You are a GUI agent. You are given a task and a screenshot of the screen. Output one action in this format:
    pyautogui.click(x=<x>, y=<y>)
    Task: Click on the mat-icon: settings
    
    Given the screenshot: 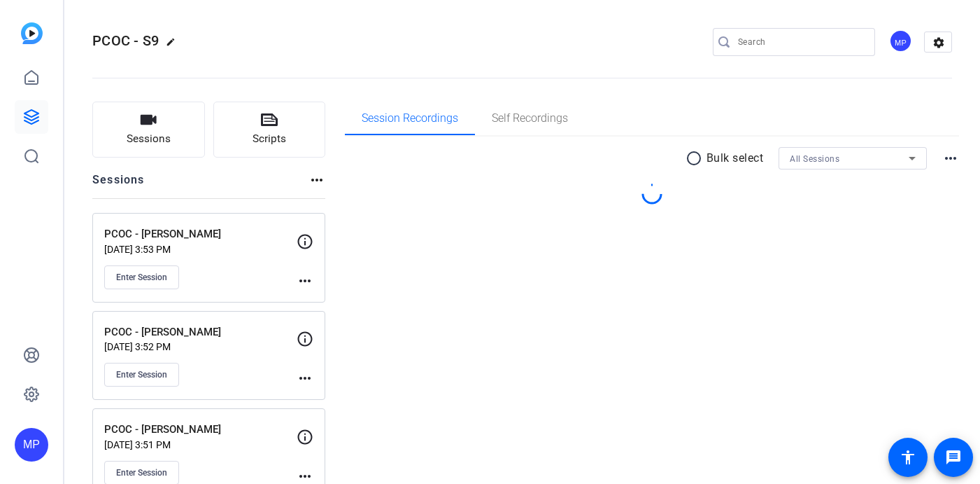 What is the action you would take?
    pyautogui.click(x=939, y=42)
    